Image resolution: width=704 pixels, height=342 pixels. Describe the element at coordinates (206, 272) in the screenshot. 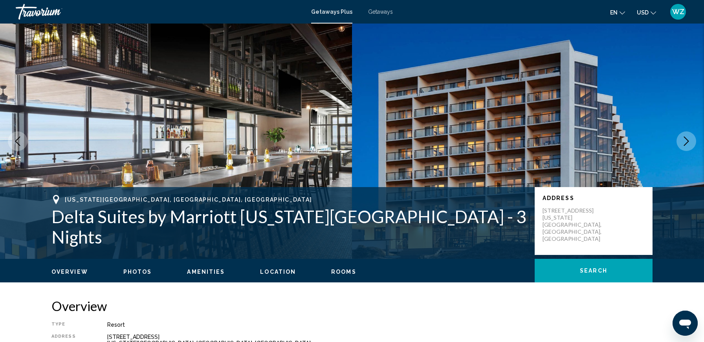

I see `span: Amenities` at that location.